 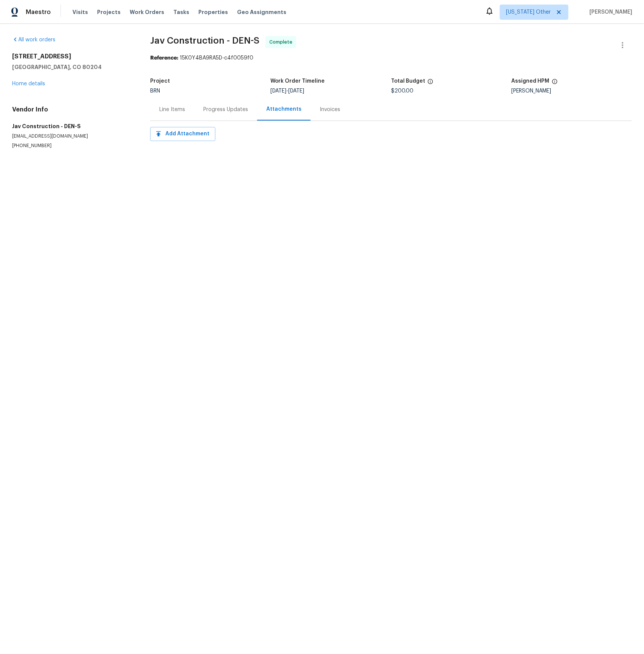 What do you see at coordinates (431, 83) in the screenshot?
I see `span: The total cost of line items that have been proposed by Opendoor. This sum includes line items th...` at bounding box center [431, 83].